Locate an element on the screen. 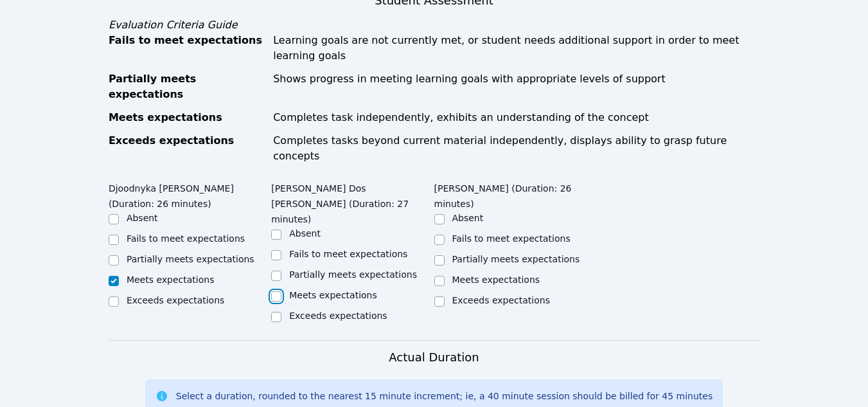  div: Learning goals are not currently met, or student needs additional support in order to meet learni... is located at coordinates (516, 48).